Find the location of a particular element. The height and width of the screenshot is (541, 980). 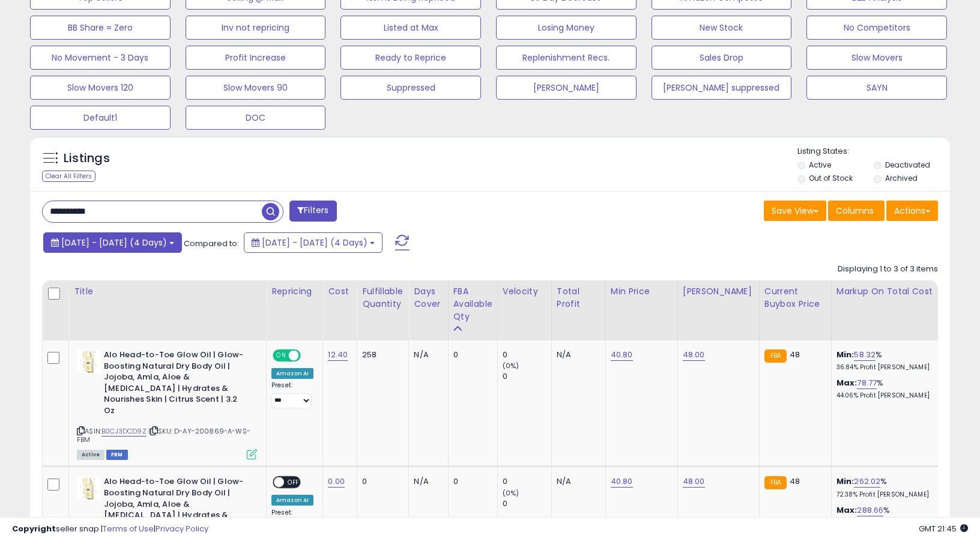

button: No Movement - 3 Days is located at coordinates (100, 58).